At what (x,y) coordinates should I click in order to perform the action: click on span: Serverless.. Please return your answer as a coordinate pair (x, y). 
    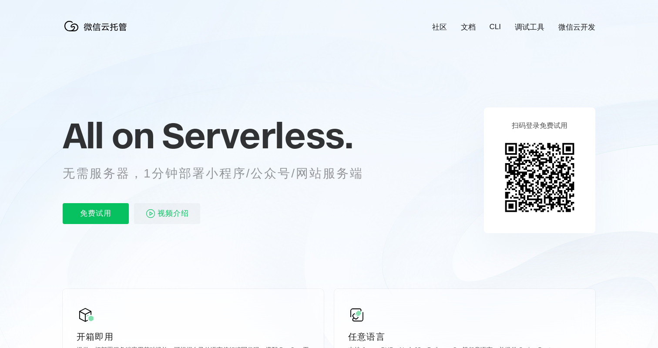
    Looking at the image, I should click on (257, 135).